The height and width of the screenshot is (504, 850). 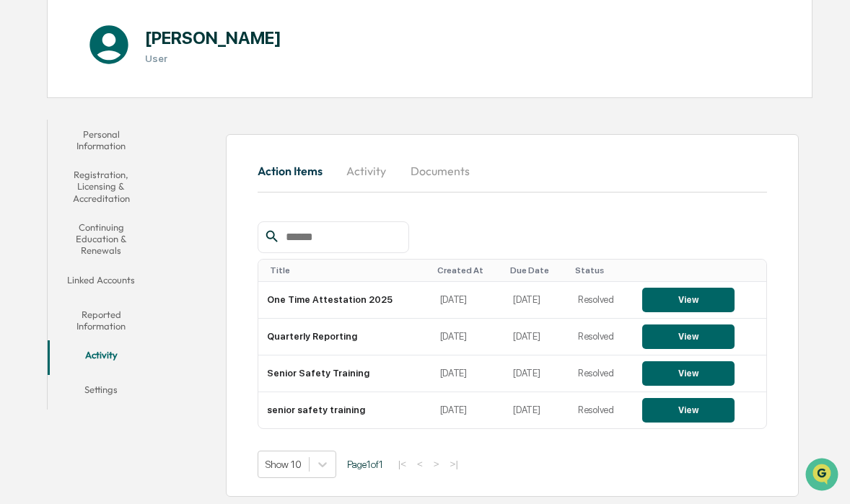 I want to click on p: How can we help?, so click(x=139, y=42).